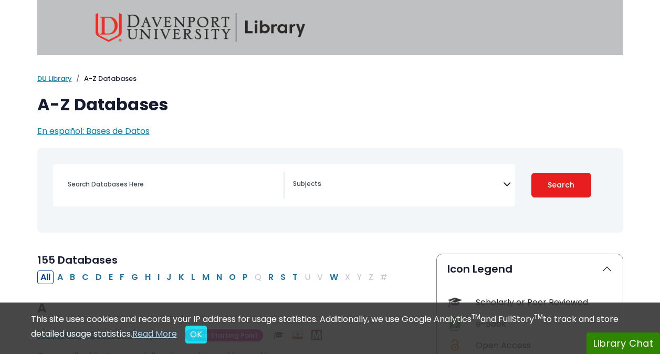 This screenshot has width=660, height=354. What do you see at coordinates (561, 185) in the screenshot?
I see `button: Submit for Search Results` at bounding box center [561, 185].